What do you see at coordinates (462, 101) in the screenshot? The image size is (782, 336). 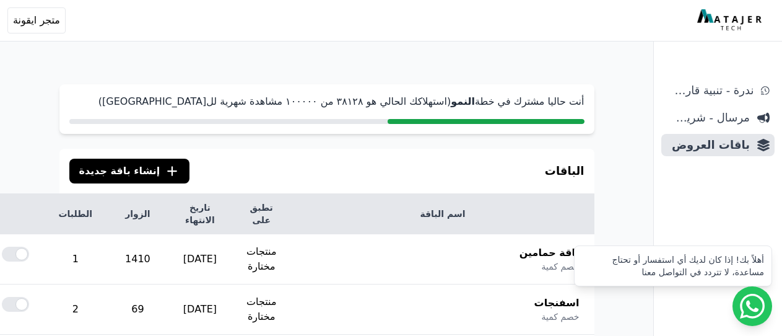 I see `strong: النمو` at bounding box center [462, 101].